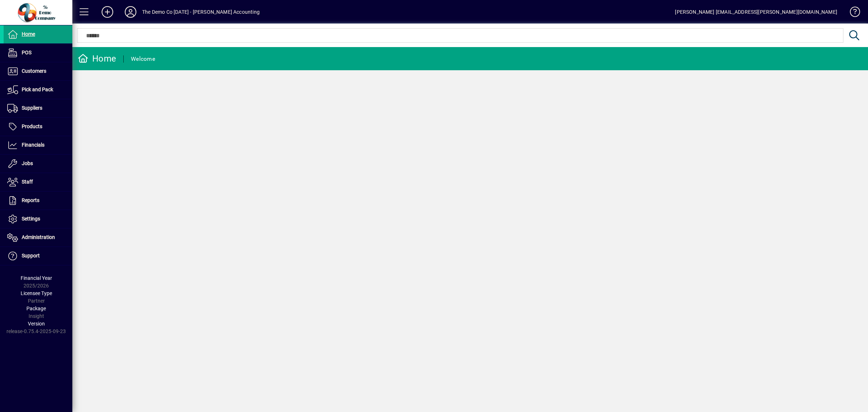 The height and width of the screenshot is (412, 868). I want to click on a: Settings, so click(38, 219).